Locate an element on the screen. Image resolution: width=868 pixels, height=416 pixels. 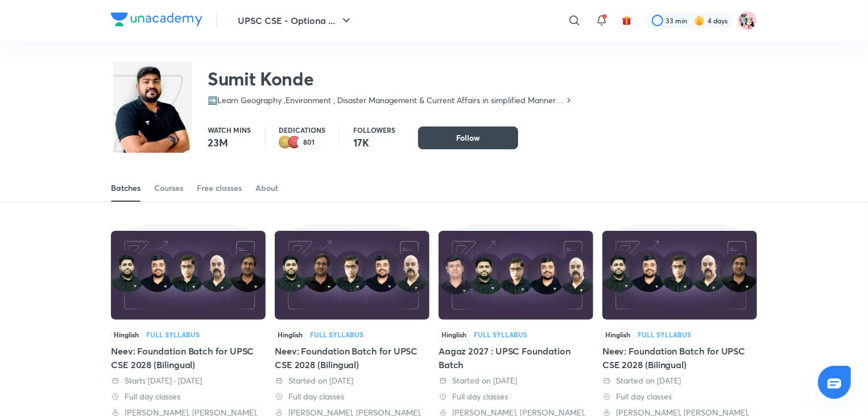
img: TANVI CHATURVEDI is located at coordinates (748, 21).